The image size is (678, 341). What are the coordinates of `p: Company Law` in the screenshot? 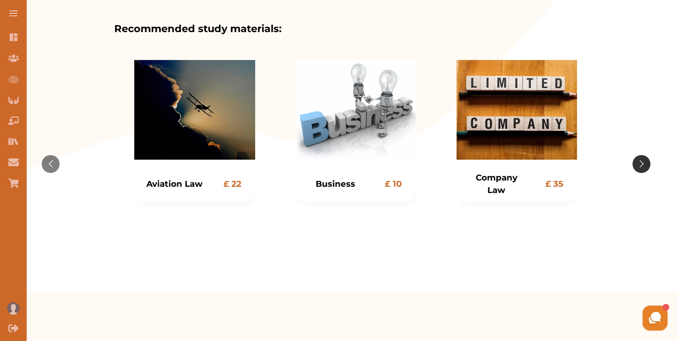 It's located at (496, 184).